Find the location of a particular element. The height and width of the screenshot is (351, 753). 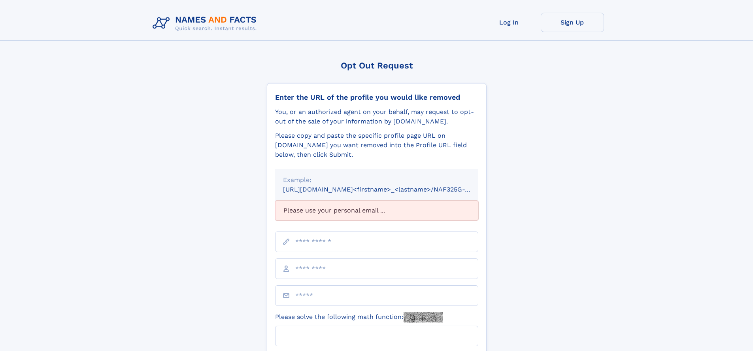

div: Opt Out Request is located at coordinates (377, 65).